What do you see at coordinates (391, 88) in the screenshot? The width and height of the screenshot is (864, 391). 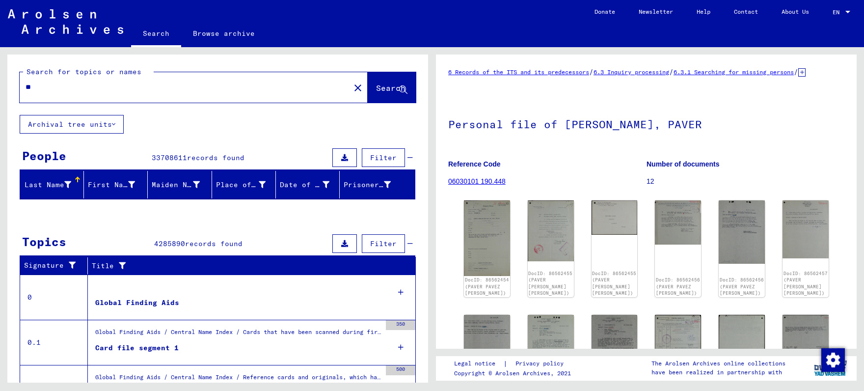 I see `span: Search` at bounding box center [391, 88].